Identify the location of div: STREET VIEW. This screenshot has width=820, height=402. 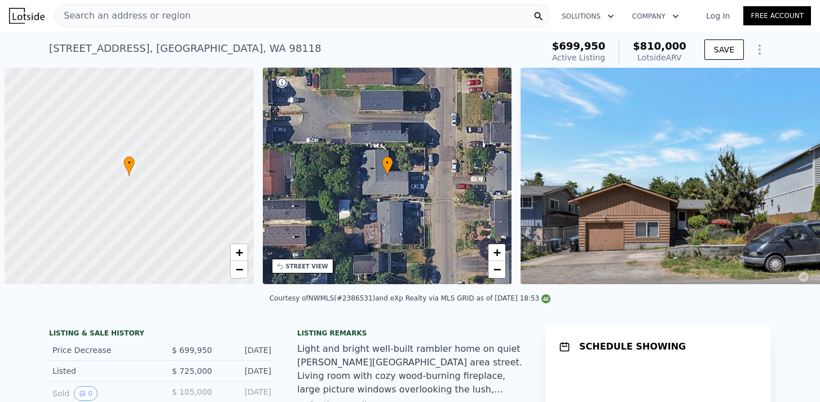
(307, 266).